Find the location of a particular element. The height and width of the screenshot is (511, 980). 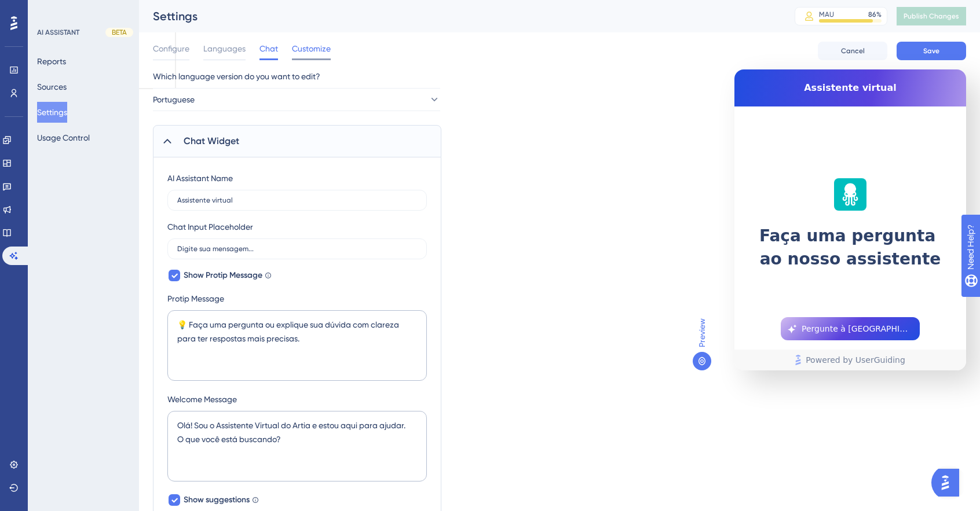

span: Save is located at coordinates (931, 51).